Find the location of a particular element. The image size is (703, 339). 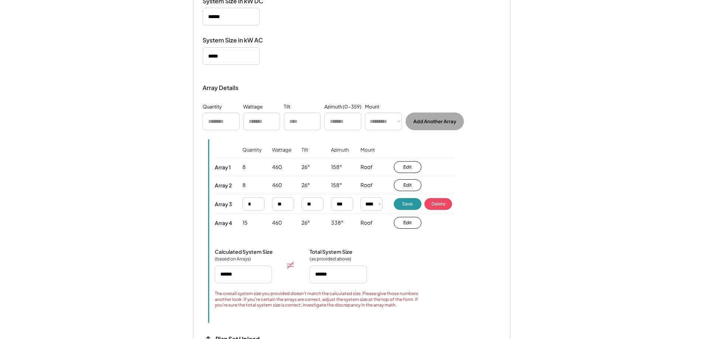

div: Array Details is located at coordinates (221, 88).